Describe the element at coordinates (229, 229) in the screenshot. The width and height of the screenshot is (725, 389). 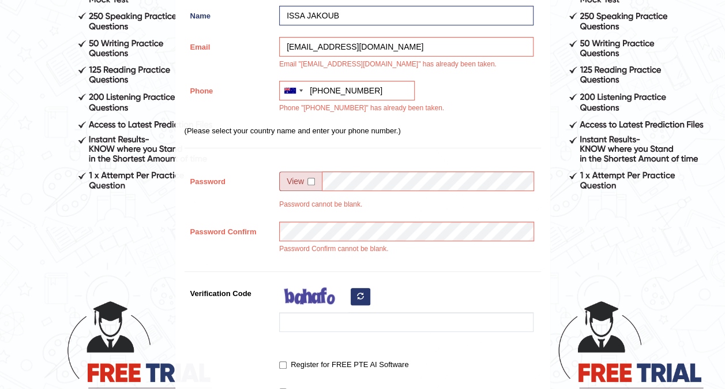
I see `label: Password Confirm` at that location.